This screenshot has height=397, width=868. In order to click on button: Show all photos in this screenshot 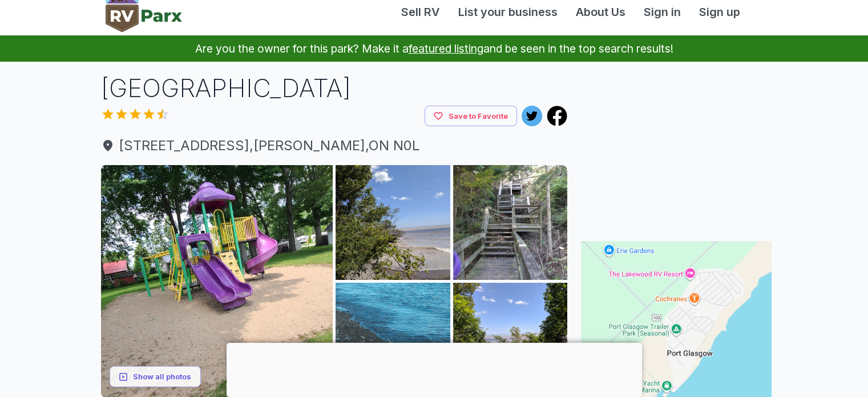, I will do `click(155, 376)`.